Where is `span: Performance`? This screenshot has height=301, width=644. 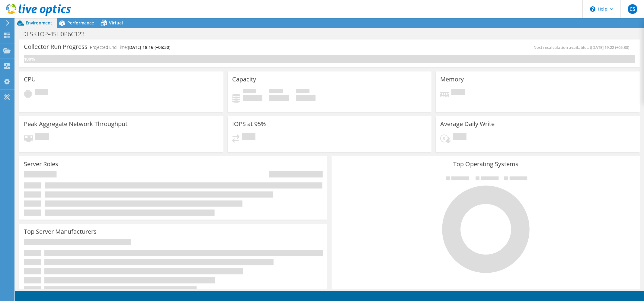 span: Performance is located at coordinates (81, 23).